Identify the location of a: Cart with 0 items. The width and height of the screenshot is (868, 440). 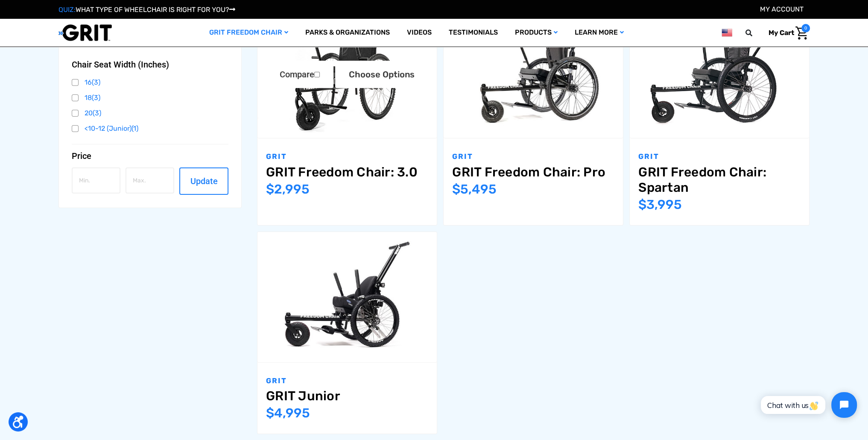
(786, 33).